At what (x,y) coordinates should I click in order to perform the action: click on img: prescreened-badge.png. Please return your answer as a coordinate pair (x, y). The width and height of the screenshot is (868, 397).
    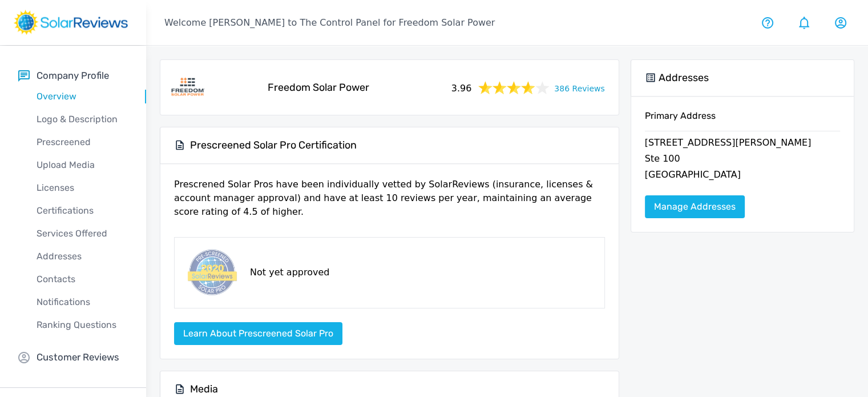
    Looking at the image, I should click on (211, 272).